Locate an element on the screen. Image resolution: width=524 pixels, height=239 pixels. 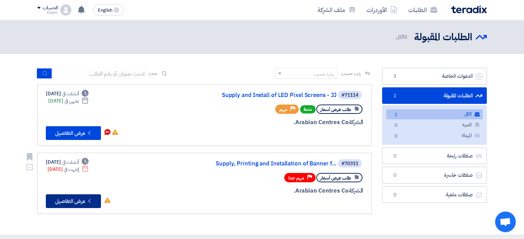
div: رتب حسب is located at coordinates (324, 74).